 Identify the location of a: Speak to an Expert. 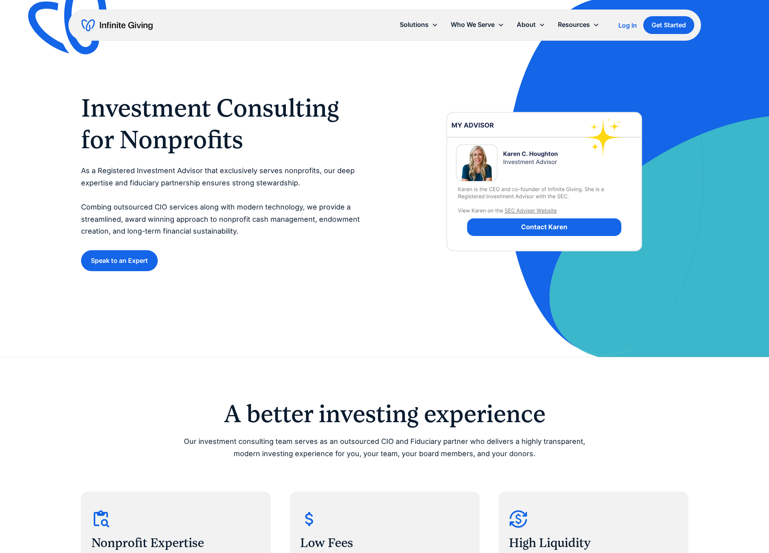
(119, 261).